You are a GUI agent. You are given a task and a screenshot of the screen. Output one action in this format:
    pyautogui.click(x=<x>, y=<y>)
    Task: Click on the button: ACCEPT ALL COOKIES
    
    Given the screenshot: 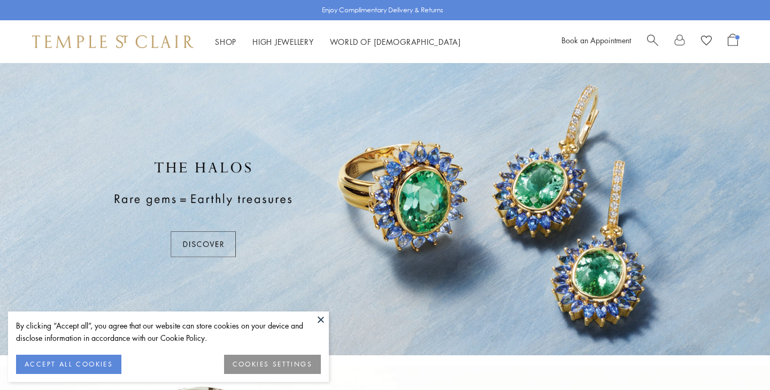 What is the action you would take?
    pyautogui.click(x=68, y=365)
    